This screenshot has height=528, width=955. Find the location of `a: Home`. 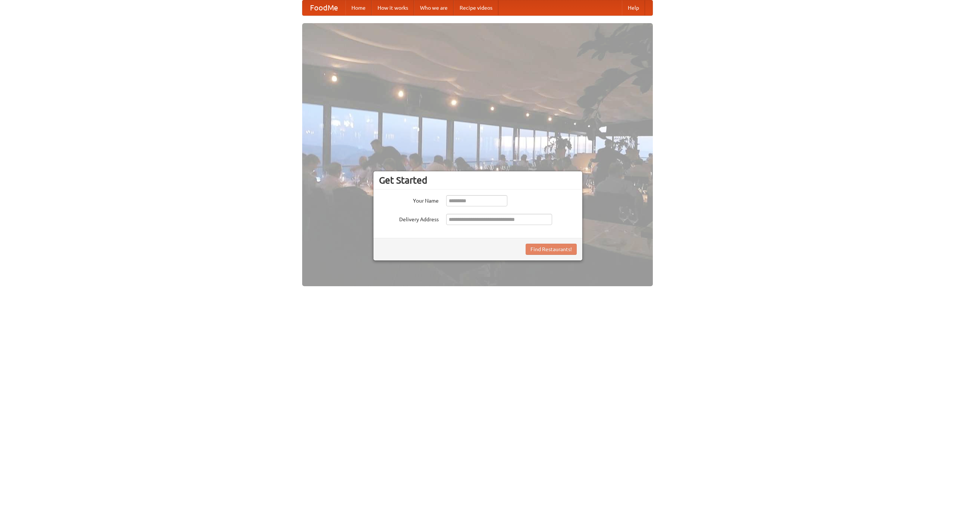

a: Home is located at coordinates (359, 8).